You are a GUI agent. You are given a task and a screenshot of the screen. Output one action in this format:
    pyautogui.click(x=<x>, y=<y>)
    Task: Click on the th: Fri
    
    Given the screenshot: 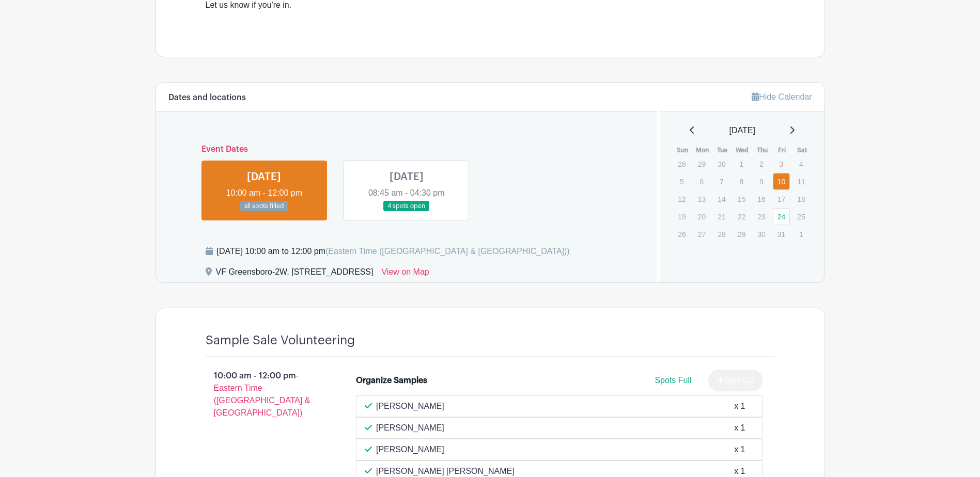 What is the action you would take?
    pyautogui.click(x=782, y=150)
    